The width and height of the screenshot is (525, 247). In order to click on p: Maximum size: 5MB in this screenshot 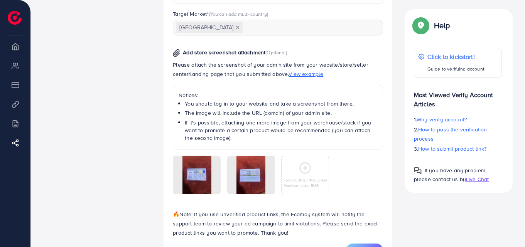, I will do `click(305, 186)`.